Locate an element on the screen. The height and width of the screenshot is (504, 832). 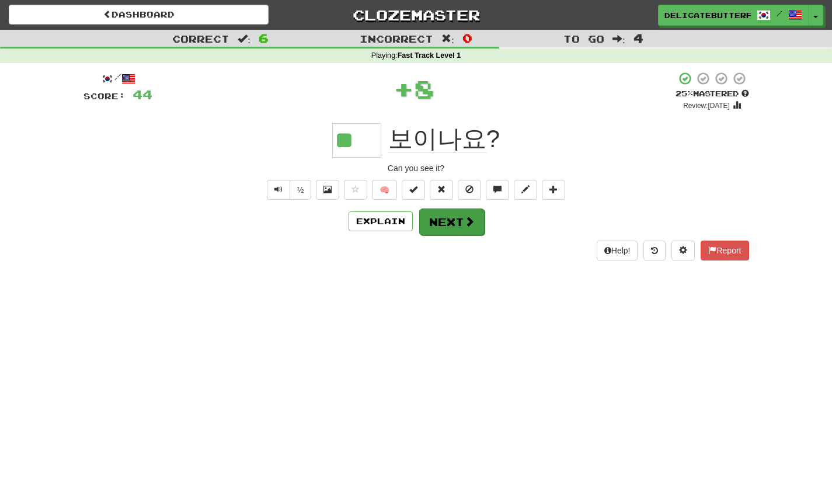
button: Edit sentence (alt+d) is located at coordinates (525, 190).